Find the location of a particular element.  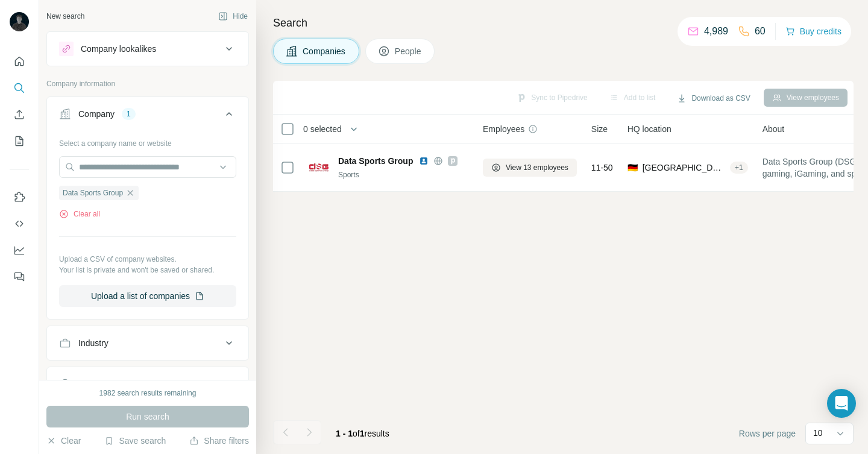

h4: Search is located at coordinates (563, 23).